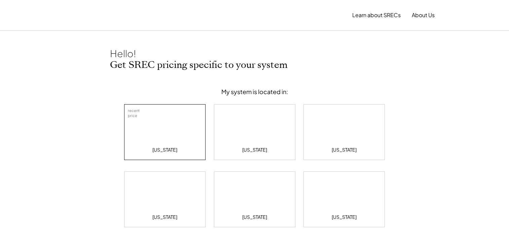 This screenshot has width=509, height=238. I want to click on button: Learn about SRECs, so click(377, 15).